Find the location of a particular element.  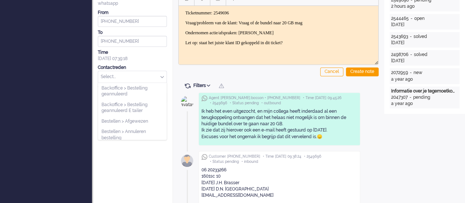

span: Backoffice > Bestelling geannuleerd is located at coordinates (132, 91).